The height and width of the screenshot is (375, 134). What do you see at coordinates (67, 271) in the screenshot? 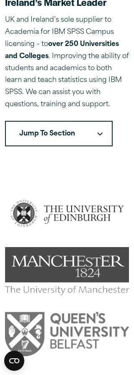
I see `img: University of Manchester` at bounding box center [67, 271].